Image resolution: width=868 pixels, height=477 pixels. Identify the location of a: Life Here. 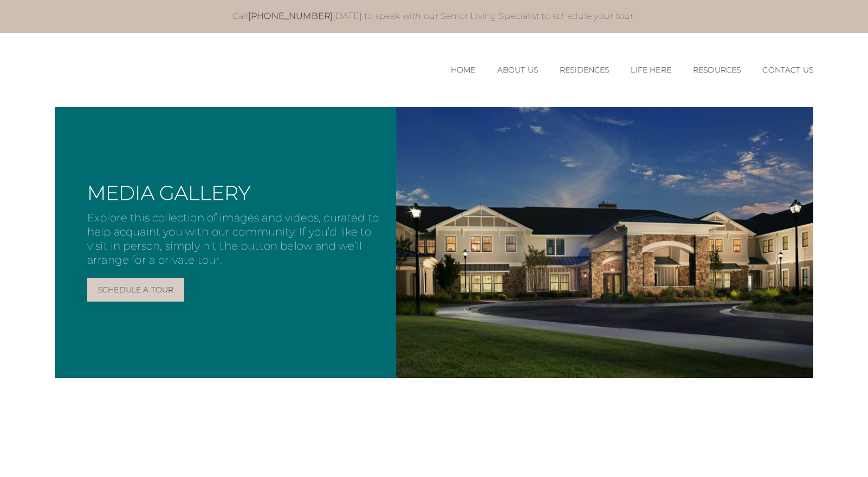
(651, 70).